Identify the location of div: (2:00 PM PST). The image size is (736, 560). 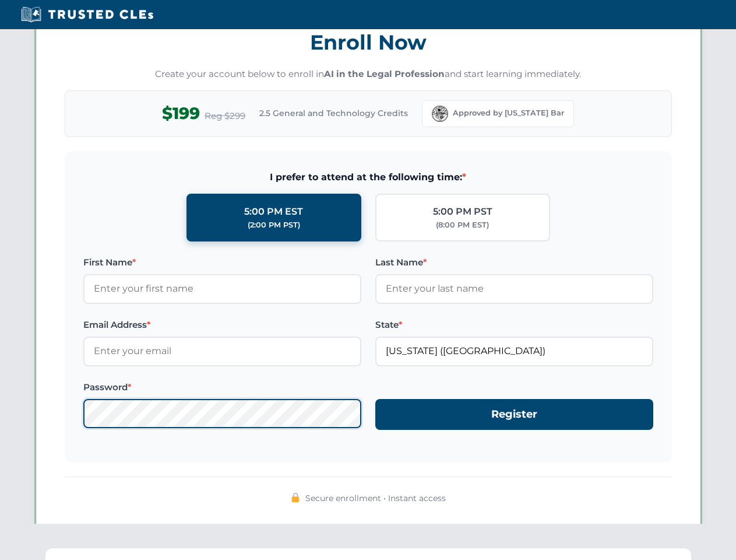
(274, 225).